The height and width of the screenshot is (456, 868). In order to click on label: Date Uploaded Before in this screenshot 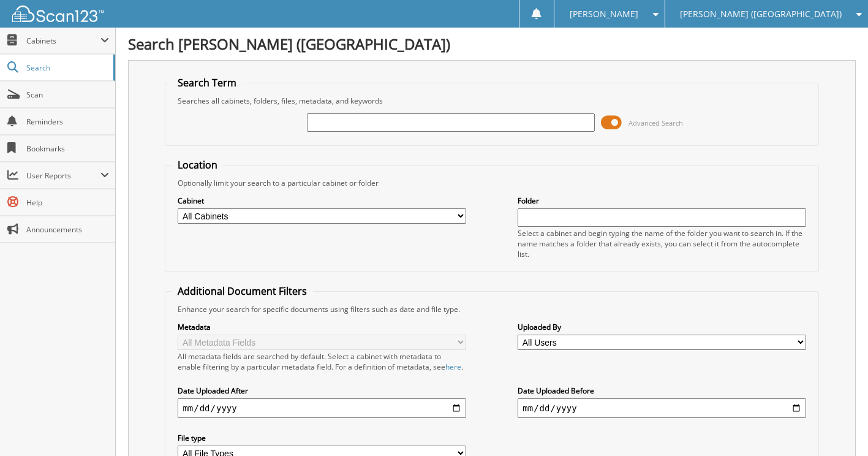, I will do `click(662, 391)`.